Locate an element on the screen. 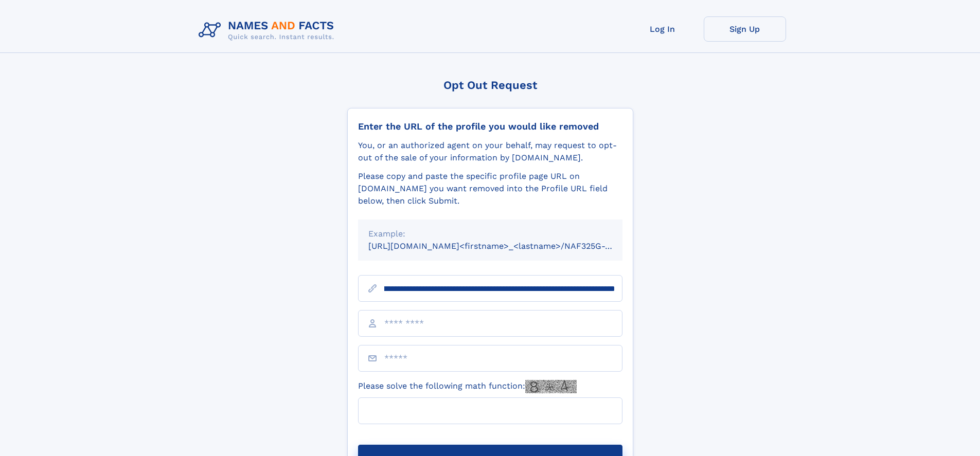 The image size is (980, 456). div: Opt Out Request is located at coordinates (490, 85).